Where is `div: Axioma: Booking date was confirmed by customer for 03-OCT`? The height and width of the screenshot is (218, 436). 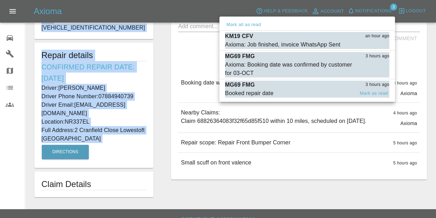
div: Axioma: Booking date was confirmed by customer for 03-OCT is located at coordinates (290, 69).